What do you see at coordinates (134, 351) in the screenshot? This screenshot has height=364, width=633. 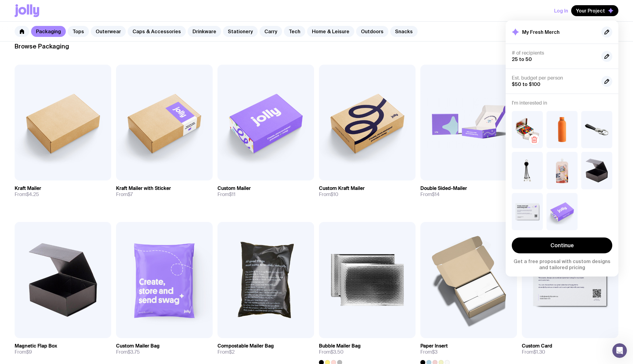 I see `span: $3.75` at bounding box center [134, 351].